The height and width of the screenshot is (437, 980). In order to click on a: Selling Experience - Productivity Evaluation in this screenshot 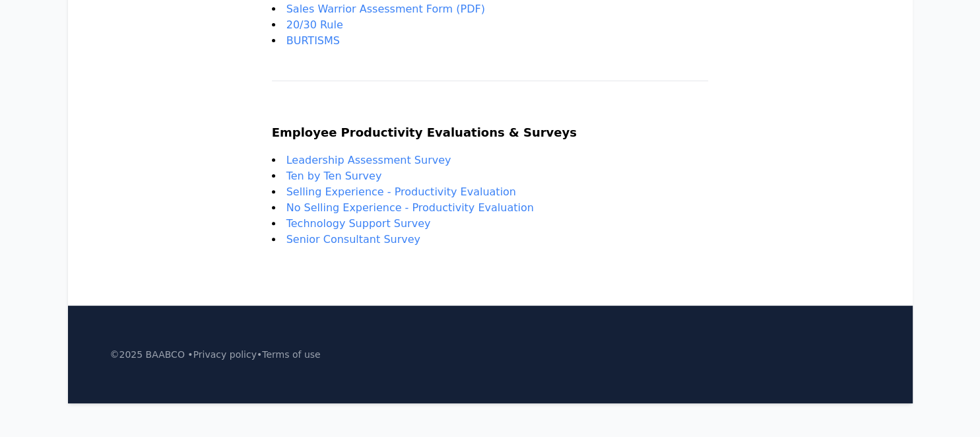, I will do `click(401, 191)`.